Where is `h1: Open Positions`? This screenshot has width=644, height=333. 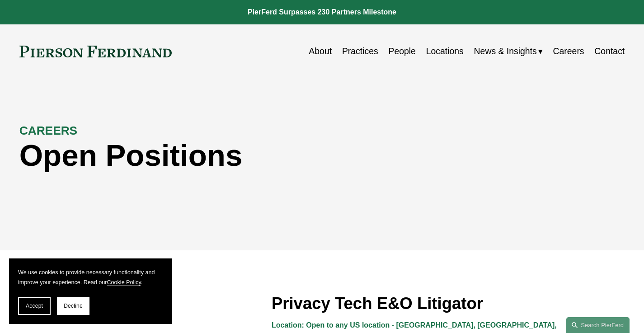
h1: Open Positions is located at coordinates (246, 155).